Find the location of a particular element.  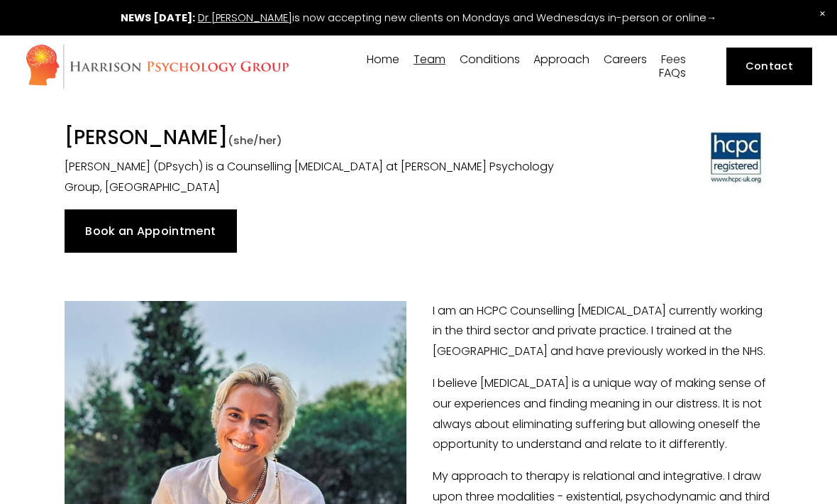

span: Conditions is located at coordinates (489, 60).